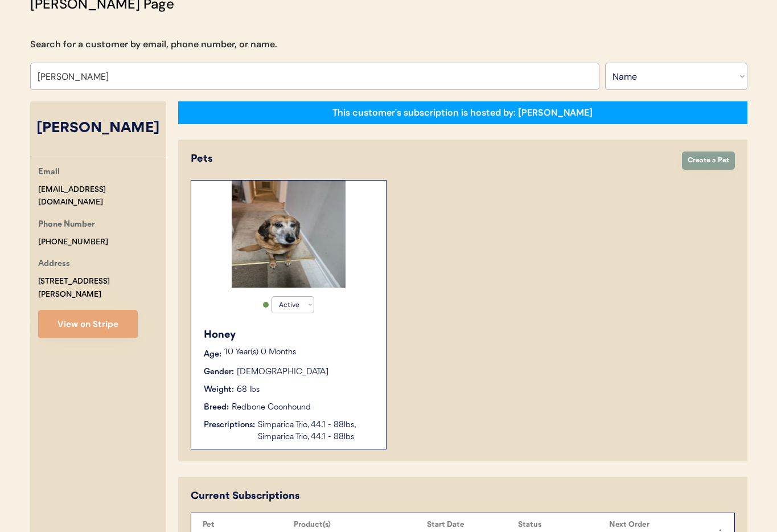 Image resolution: width=777 pixels, height=532 pixels. What do you see at coordinates (315, 77) in the screenshot?
I see `input: Search by name` at bounding box center [315, 77].